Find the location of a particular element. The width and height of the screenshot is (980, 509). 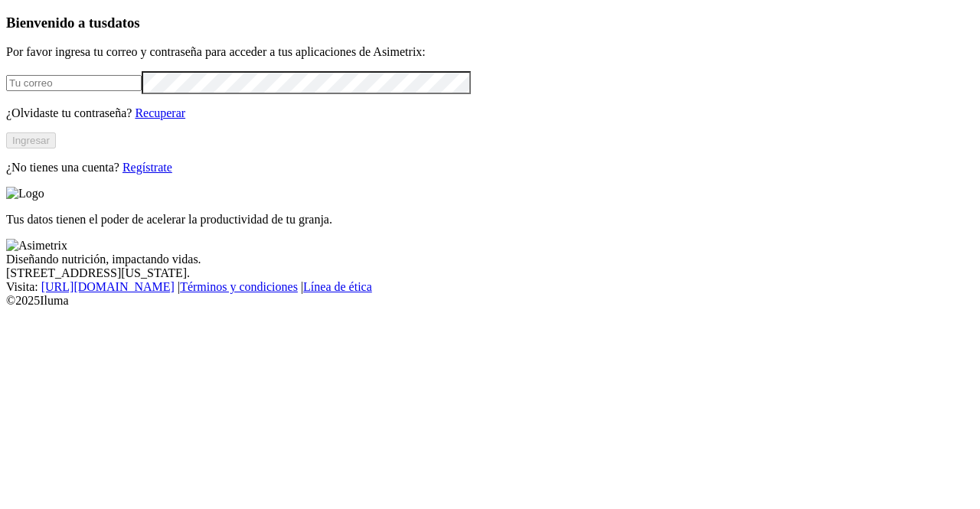

span: datos is located at coordinates (123, 22).